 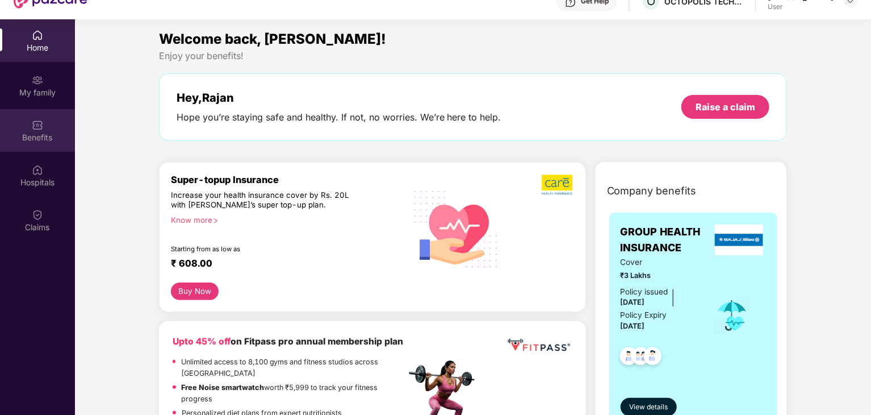 What do you see at coordinates (641, 357) in the screenshot?
I see `img: svg+xml;base64,PHN2ZyB4bWxucz0iaHR0cDovL3d3dy53My5vcmcvMjAwMC9zdmciIHdpZHRoPSI0OC45MTUiIGhlaWdodD...` at bounding box center [641, 357].